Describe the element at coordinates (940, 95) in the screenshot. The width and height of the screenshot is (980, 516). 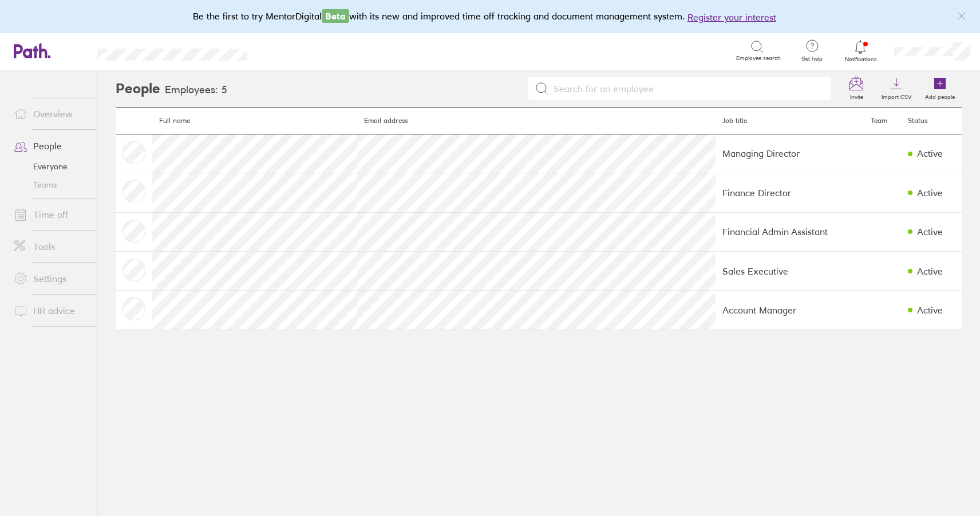
I see `label: Add people` at that location.